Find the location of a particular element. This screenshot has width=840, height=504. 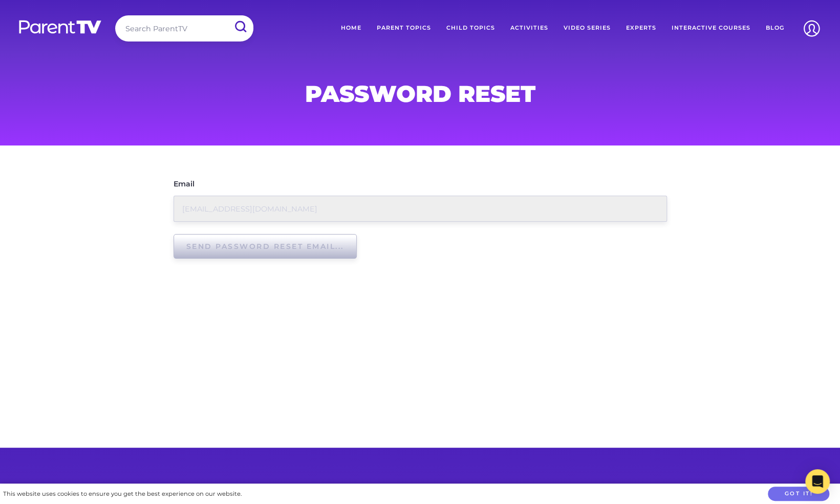

div: Open Intercom Messenger is located at coordinates (818, 481).